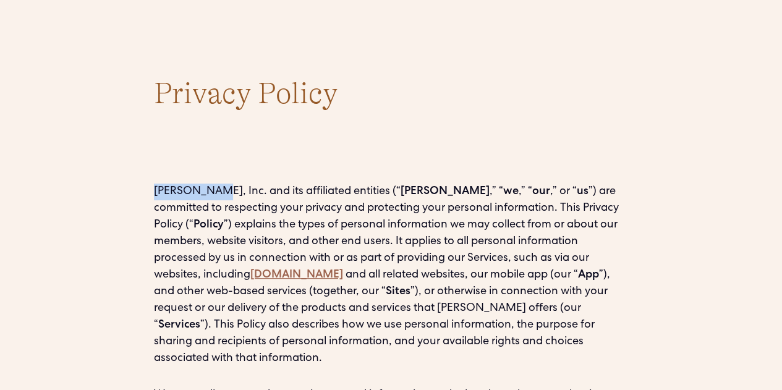 The width and height of the screenshot is (782, 390). I want to click on strong: we, so click(511, 192).